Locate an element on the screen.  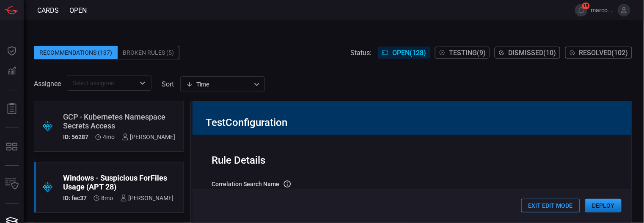
button: 15 is located at coordinates (582, 10).